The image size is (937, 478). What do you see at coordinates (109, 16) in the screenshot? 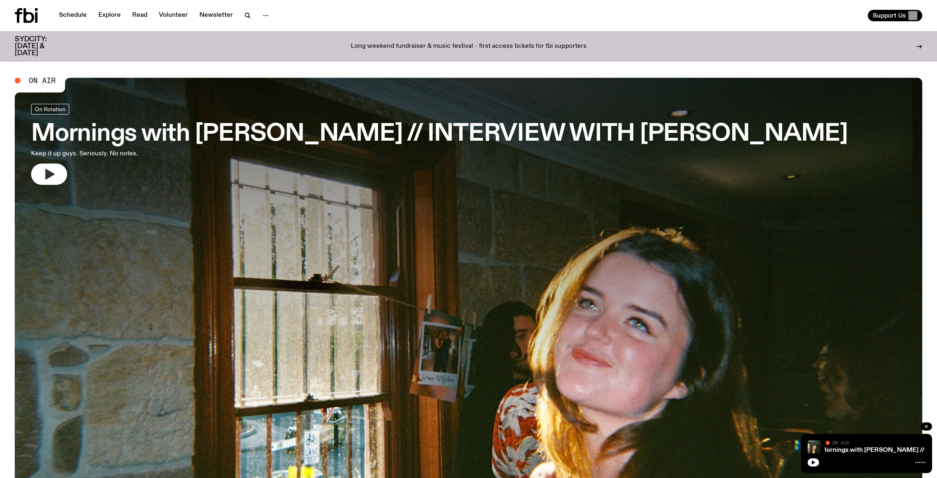
I see `a: Explore` at bounding box center [109, 16].